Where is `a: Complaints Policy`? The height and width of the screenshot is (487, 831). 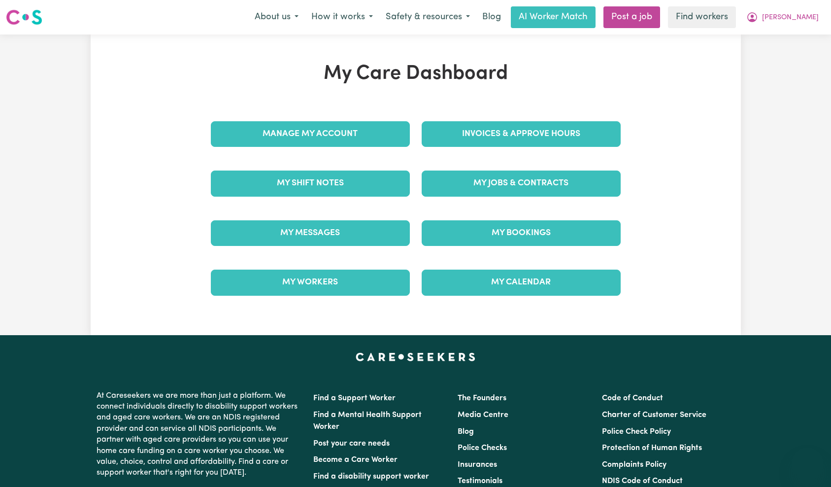 a: Complaints Policy is located at coordinates (634, 464).